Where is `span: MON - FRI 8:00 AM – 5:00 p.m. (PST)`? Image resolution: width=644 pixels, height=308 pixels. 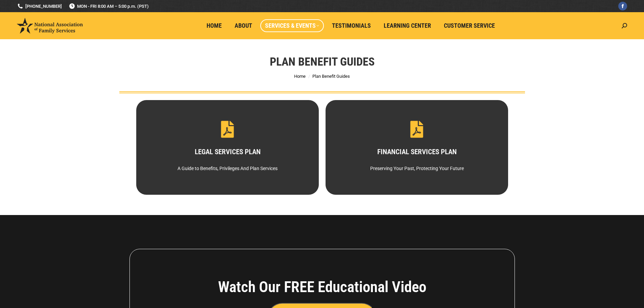 span: MON - FRI 8:00 AM – 5:00 p.m. (PST) is located at coordinates (108, 7).